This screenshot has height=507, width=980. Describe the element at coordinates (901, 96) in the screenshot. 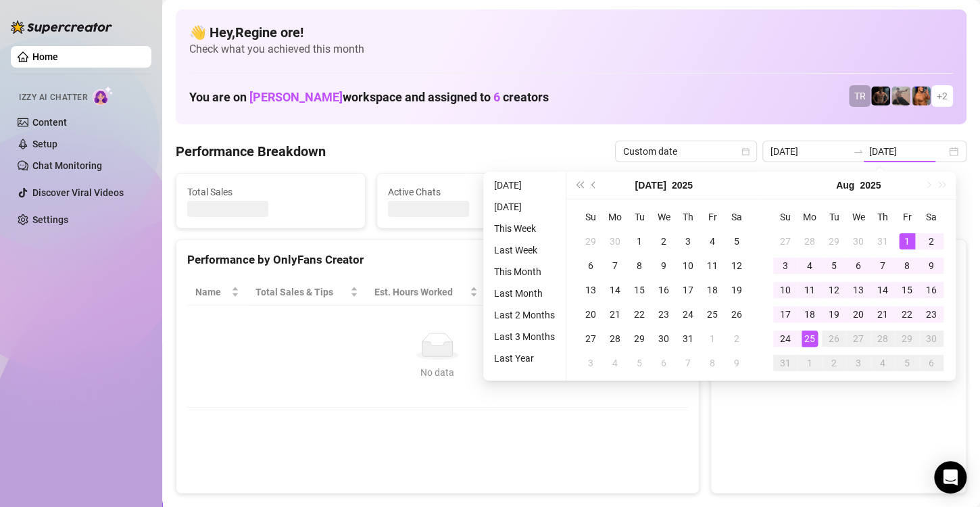

I see `img: LC` at that location.